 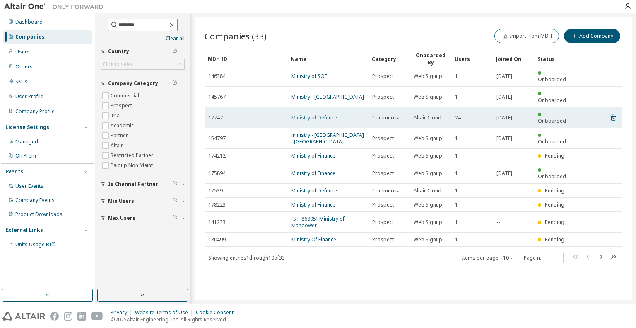 I want to click on div: Name, so click(x=328, y=59).